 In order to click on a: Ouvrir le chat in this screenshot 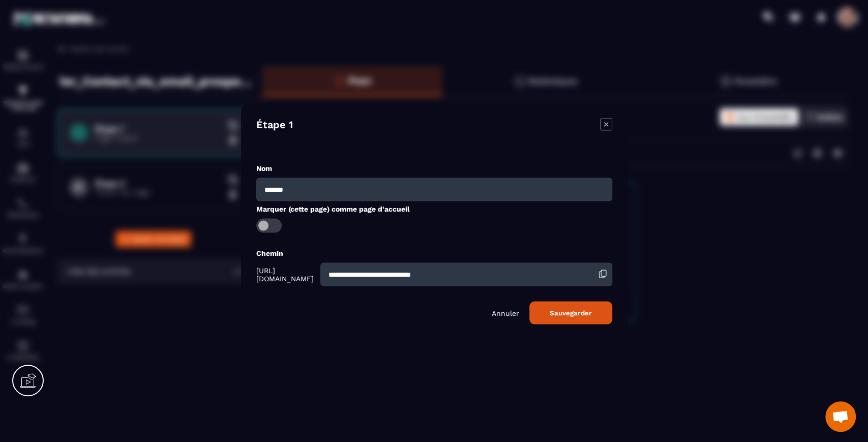, I will do `click(840, 416)`.